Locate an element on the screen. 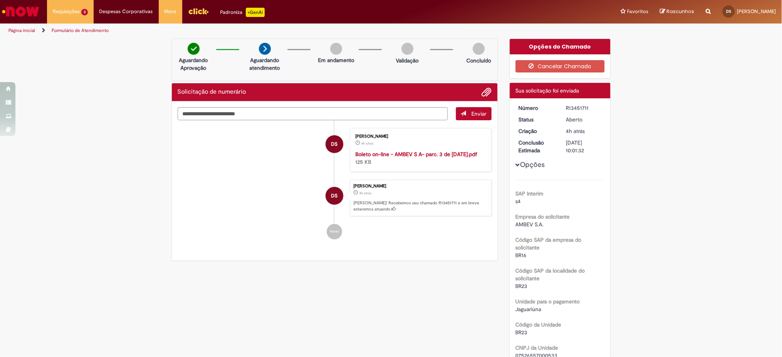 The image size is (782, 357). li: Dayana Vitoria Oliveira Dos Santos is located at coordinates (335, 198).